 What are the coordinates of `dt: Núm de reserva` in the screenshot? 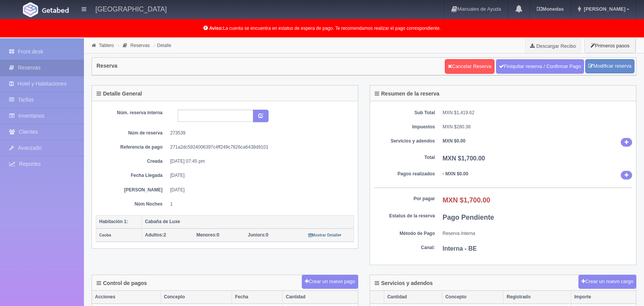 It's located at (132, 133).